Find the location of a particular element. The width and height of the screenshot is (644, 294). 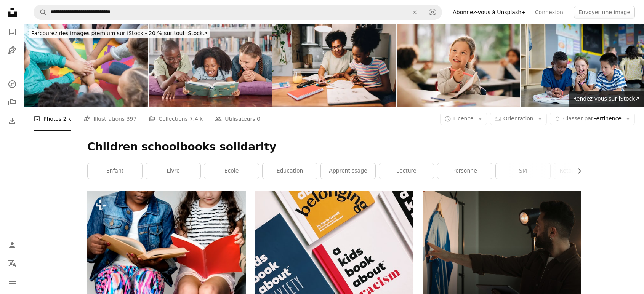

img: Mère aidant sa fille à faire ses devoirs dans la cuisine de l’appartement is located at coordinates (334, 65).